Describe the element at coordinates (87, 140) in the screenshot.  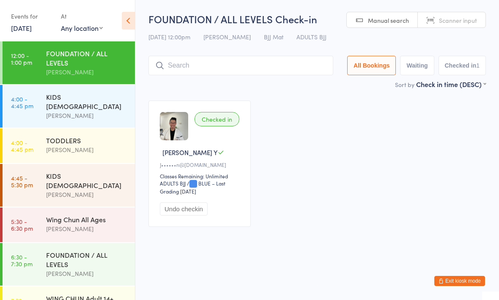
I see `div: TODDLERS` at that location.